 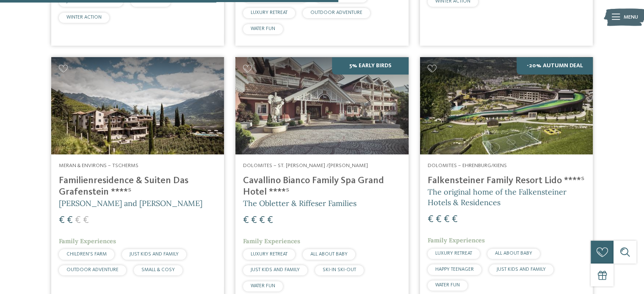 I want to click on span: The Obletter & Riffeser Families, so click(x=300, y=203).